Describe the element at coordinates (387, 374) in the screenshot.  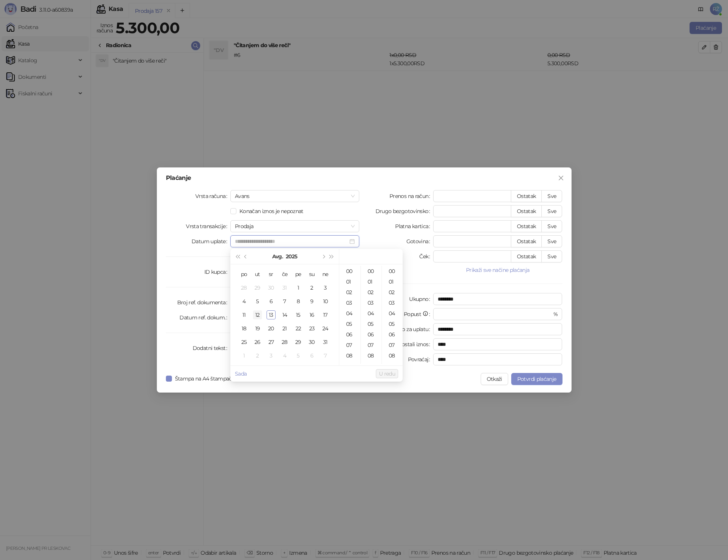
I see `button: U redu` at that location.